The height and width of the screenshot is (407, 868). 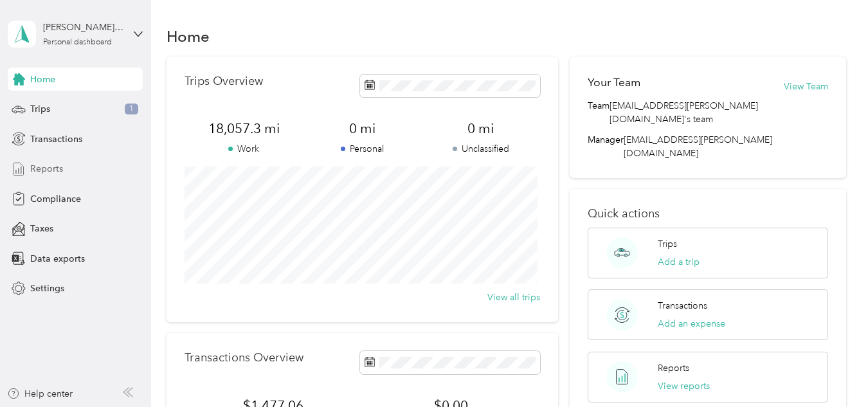 What do you see at coordinates (678, 261) in the screenshot?
I see `button: Add a trip` at bounding box center [678, 261].